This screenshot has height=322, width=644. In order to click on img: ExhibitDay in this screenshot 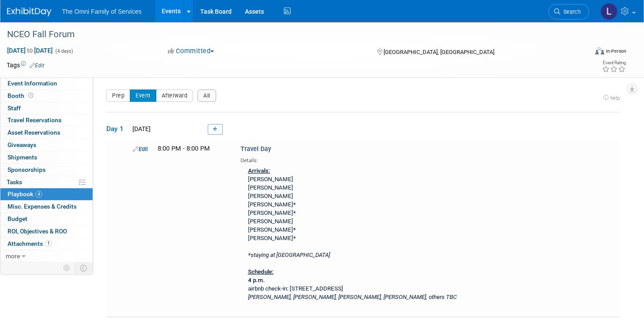, I will do `click(29, 12)`.